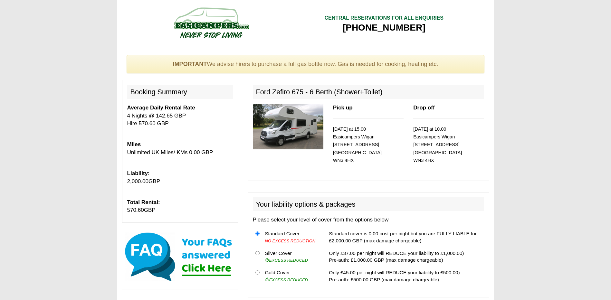 The height and width of the screenshot is (300, 611). What do you see at coordinates (136, 210) in the screenshot?
I see `span: 570.60` at bounding box center [136, 210].